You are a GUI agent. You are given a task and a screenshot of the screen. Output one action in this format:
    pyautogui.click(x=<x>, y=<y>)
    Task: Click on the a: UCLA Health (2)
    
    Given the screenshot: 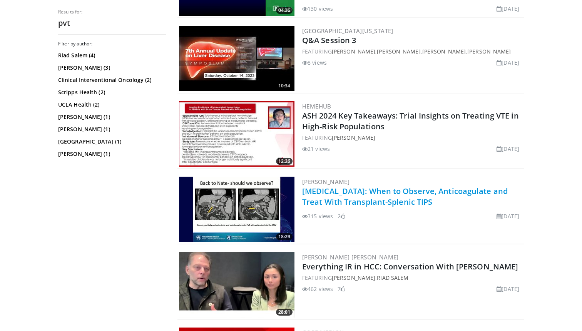 What is the action you would take?
    pyautogui.click(x=111, y=105)
    